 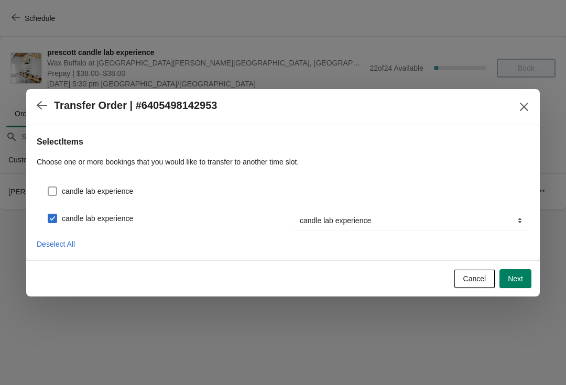 What do you see at coordinates (56, 244) in the screenshot?
I see `span: Deselect All` at bounding box center [56, 244].